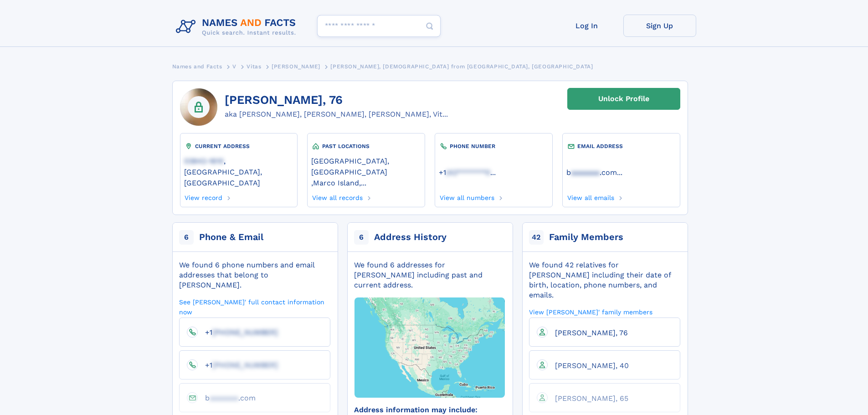 This screenshot has width=868, height=415. What do you see at coordinates (204, 161) in the screenshot?
I see `span: 03842-1610` at bounding box center [204, 161].